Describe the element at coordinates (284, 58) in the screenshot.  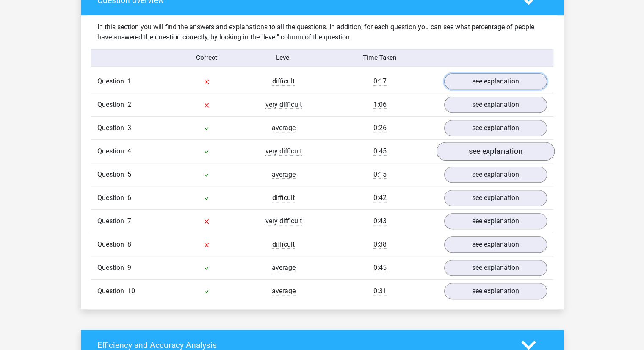
I see `div: Level` at that location.